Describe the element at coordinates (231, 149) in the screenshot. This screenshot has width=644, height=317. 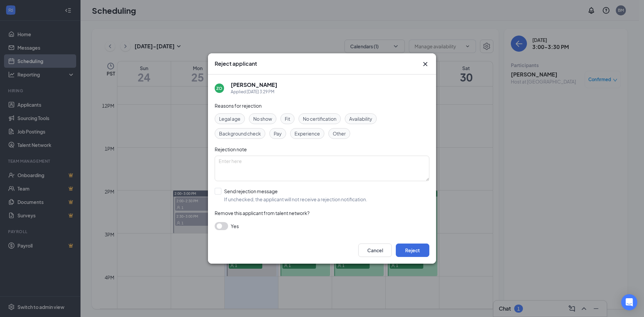
I see `span: Rejection note` at that location.